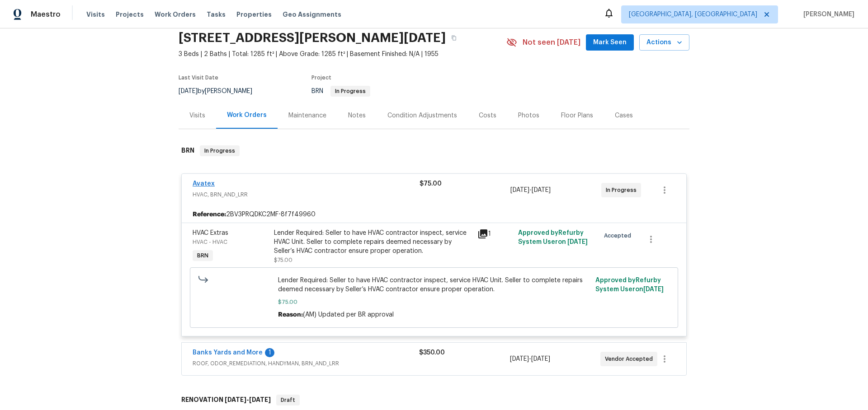 The image size is (868, 410). I want to click on span: Reason:, so click(290, 315).